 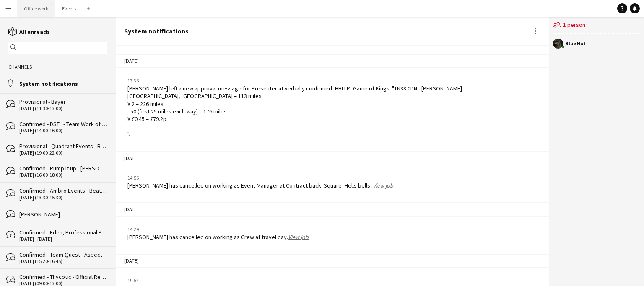 What do you see at coordinates (64, 124) in the screenshot?
I see `div: Confirmed - DSTL - Team Work of Art` at bounding box center [64, 124].